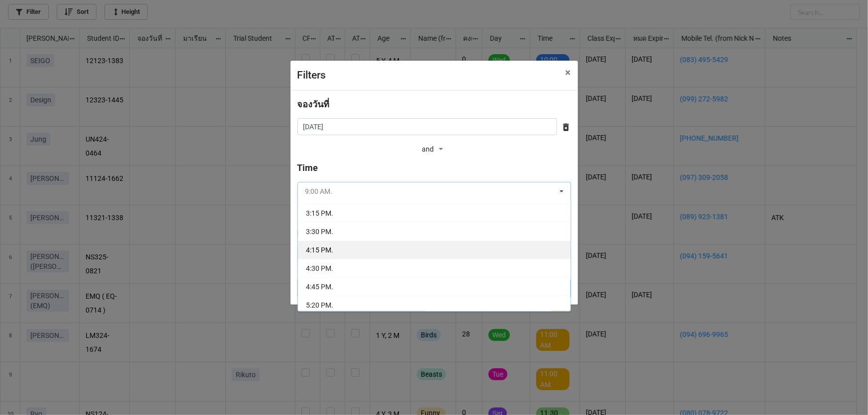  I want to click on div: and, so click(434, 150).